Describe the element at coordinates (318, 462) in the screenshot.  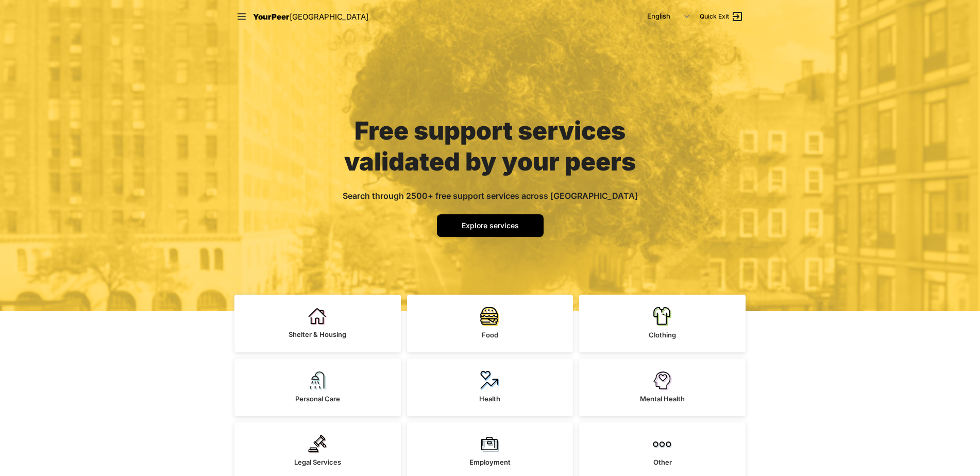
I see `span: Legal Services` at that location.